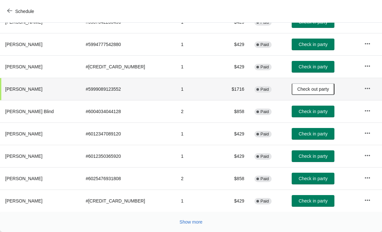 The width and height of the screenshot is (382, 232). I want to click on button: Show more, so click(191, 222).